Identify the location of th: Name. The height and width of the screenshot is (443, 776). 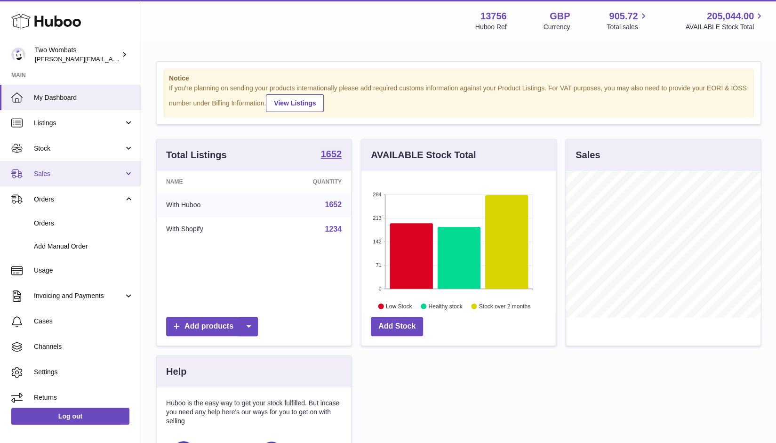
(209, 182).